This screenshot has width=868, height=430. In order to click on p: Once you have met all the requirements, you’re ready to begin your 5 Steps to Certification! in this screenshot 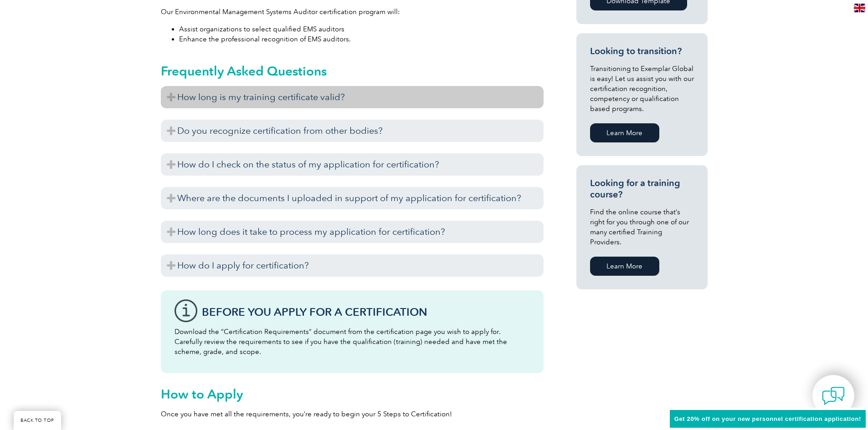, I will do `click(352, 415)`.